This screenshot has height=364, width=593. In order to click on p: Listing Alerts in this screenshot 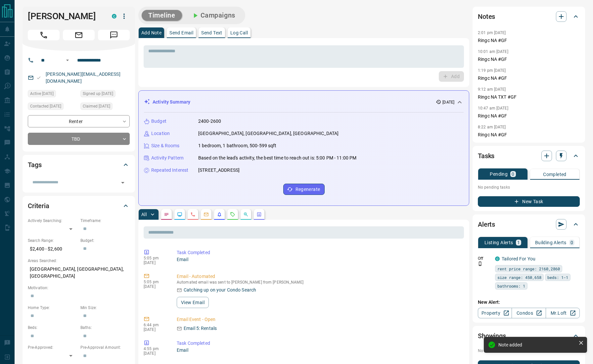, I will do `click(499, 242)`.